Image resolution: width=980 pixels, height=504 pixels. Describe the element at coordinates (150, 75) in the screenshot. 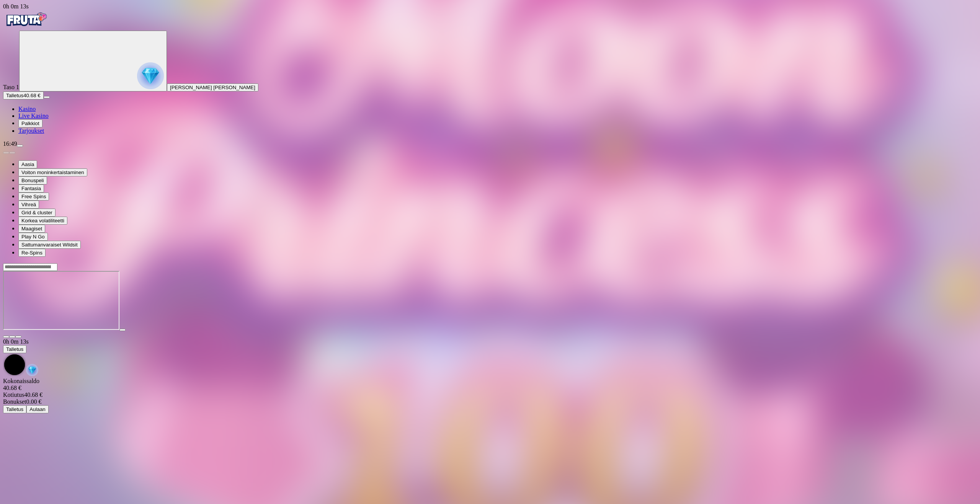

I see `img: reward progress` at that location.